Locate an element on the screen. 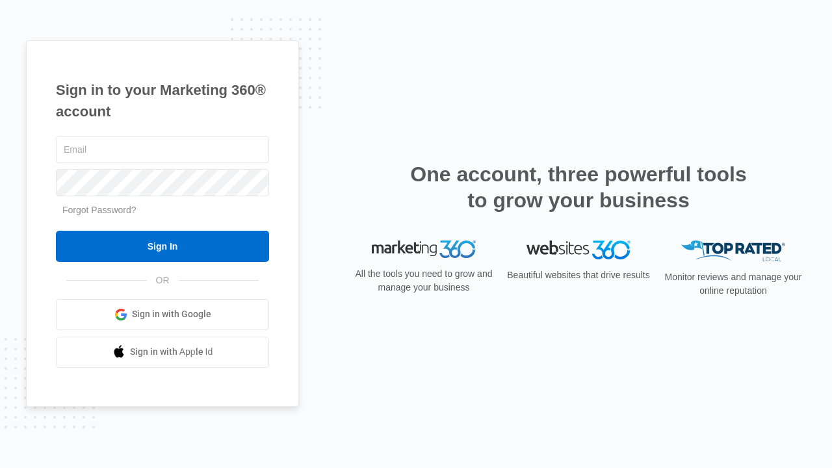  p: All the tools you need to grow and manage your business is located at coordinates (424, 281).